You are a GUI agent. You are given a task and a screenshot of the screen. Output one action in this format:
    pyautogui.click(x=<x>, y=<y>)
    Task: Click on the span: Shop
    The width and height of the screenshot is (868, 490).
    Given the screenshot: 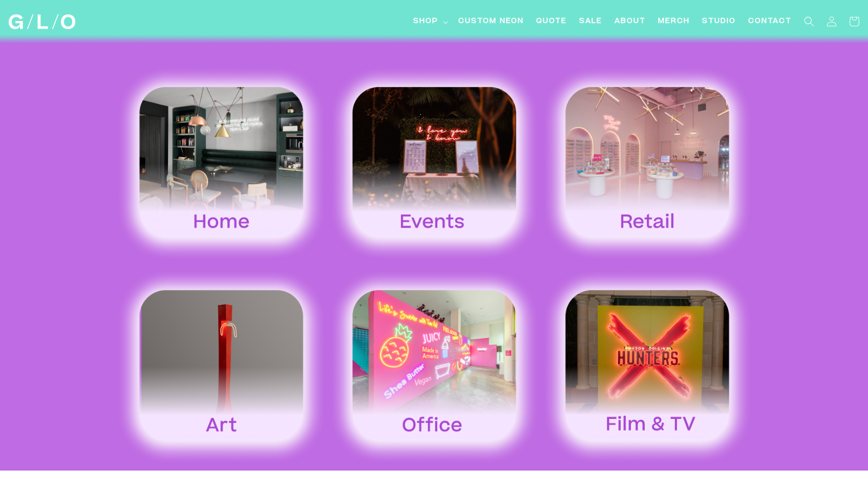 What is the action you would take?
    pyautogui.click(x=426, y=22)
    